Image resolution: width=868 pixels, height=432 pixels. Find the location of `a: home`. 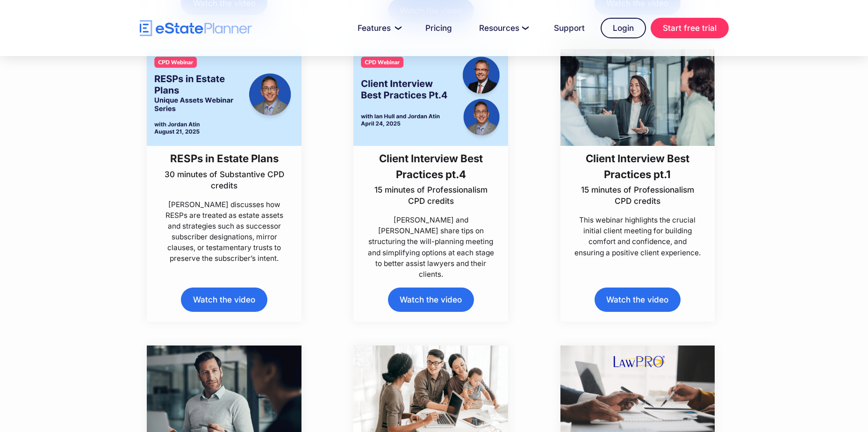

a: home is located at coordinates (196, 28).